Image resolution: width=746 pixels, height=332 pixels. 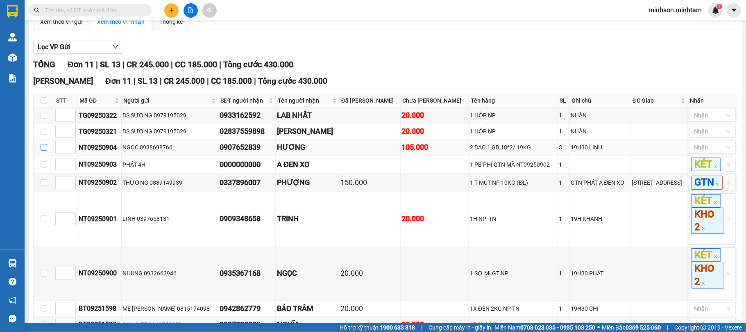 What do you see at coordinates (247, 308) in the screenshot?
I see `div: 0942862779` at bounding box center [247, 308].